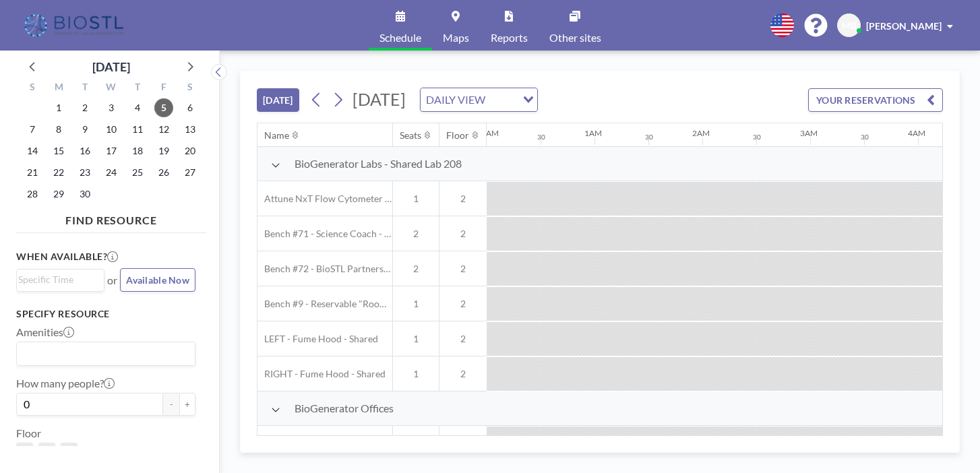  Describe the element at coordinates (344, 408) in the screenshot. I see `span: BioGenerator Offices` at that location.